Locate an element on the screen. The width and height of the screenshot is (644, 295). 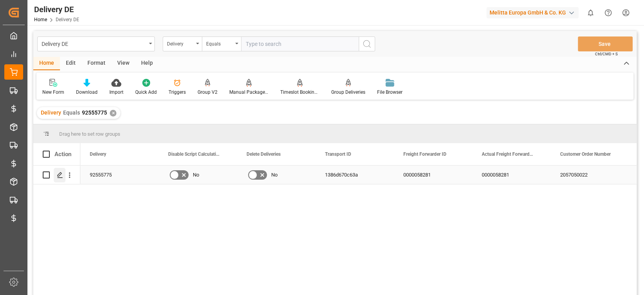
div: Import is located at coordinates (116, 92).